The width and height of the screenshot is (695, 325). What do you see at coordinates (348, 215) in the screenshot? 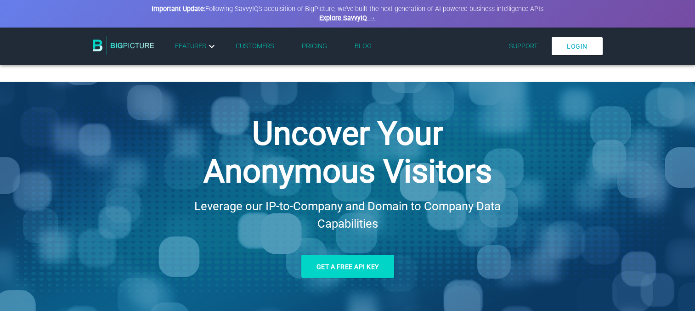
I see `h2: Leverage our IP-to-Company and Domain to Company Data Capabilities` at bounding box center [348, 215].